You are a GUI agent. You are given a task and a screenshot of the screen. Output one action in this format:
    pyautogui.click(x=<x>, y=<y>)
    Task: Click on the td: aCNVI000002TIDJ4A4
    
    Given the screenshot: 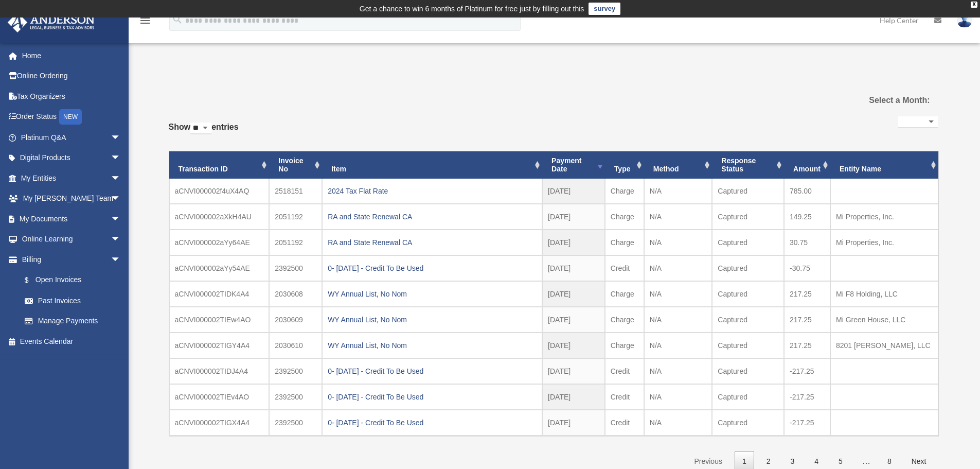 What is the action you would take?
    pyautogui.click(x=219, y=371)
    